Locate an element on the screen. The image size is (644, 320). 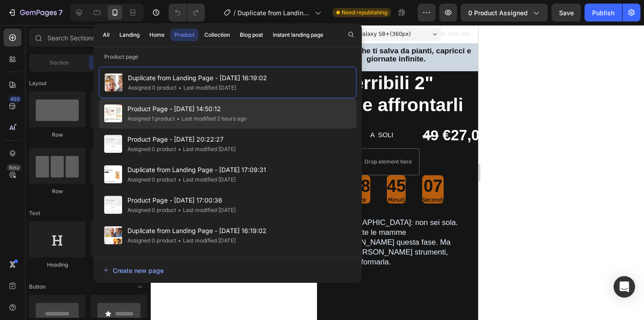
span: Section is located at coordinates (59, 63).